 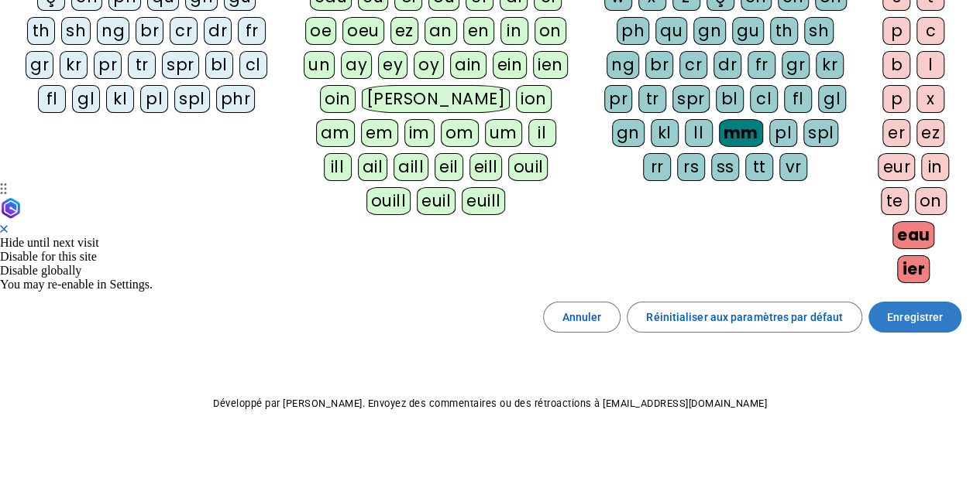 What do you see at coordinates (459, 133) in the screenshot?
I see `div: om` at bounding box center [459, 133].